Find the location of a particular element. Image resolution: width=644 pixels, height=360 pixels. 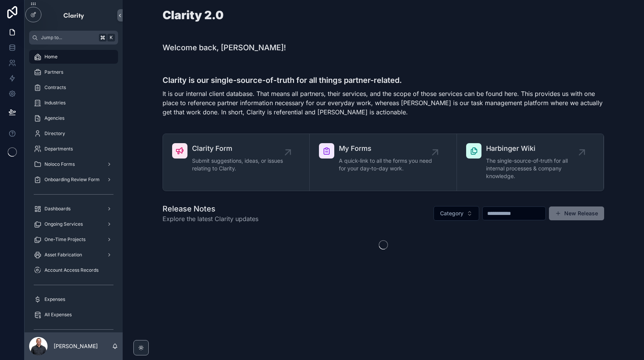

span: My Forms is located at coordinates (387, 148).